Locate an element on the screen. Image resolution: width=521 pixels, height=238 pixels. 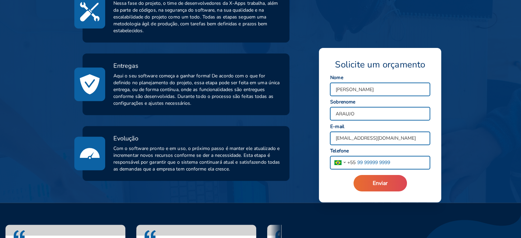
input: Seu melhor e-mail is located at coordinates (380, 138).